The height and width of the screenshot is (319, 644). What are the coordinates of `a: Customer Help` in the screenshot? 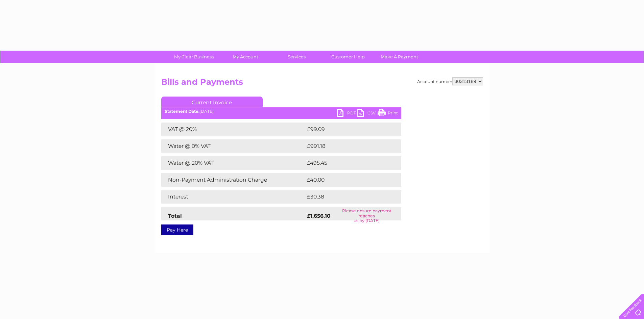 It's located at (348, 57).